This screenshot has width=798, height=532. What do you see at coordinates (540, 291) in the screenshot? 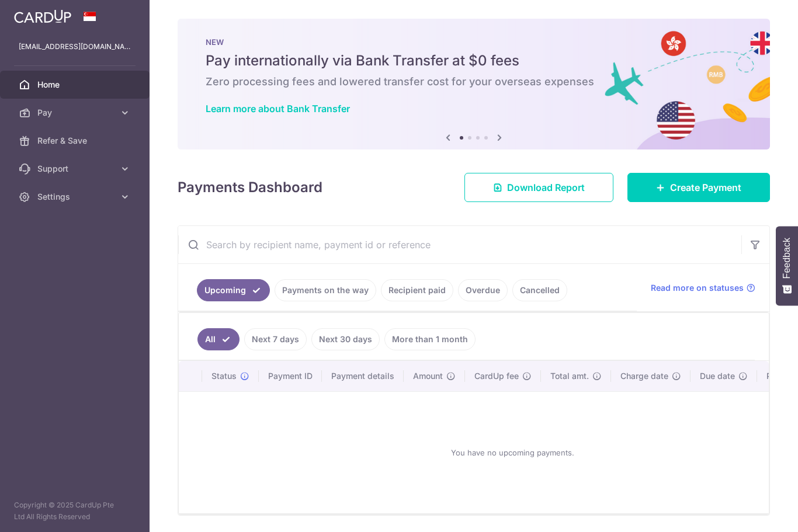
I see `a: Cancelled` at bounding box center [540, 291].